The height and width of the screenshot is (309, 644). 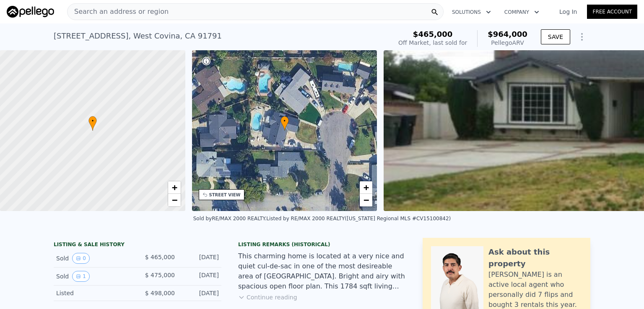 What do you see at coordinates (471, 12) in the screenshot?
I see `button: Solutions` at bounding box center [471, 12].